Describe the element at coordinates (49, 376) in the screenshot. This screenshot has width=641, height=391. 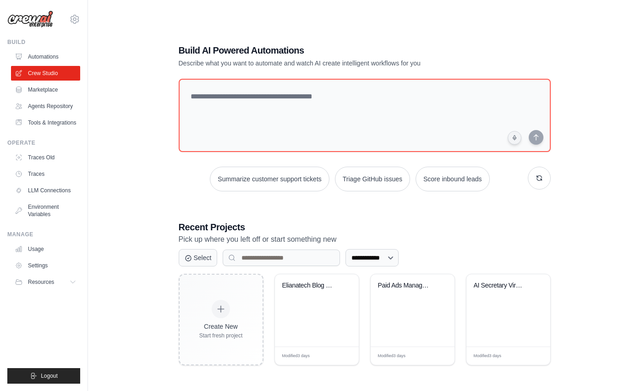
I see `span: Logout` at that location.